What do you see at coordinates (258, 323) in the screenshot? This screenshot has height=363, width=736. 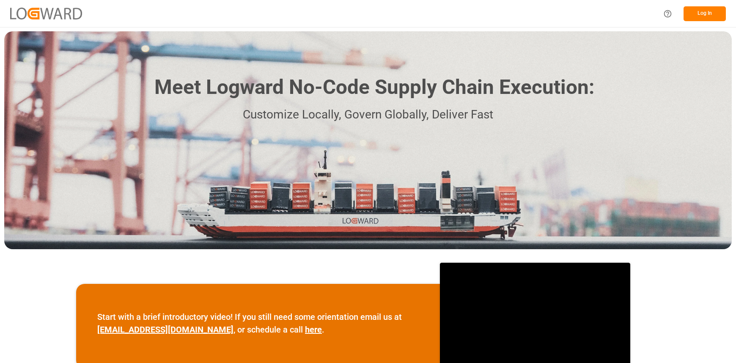 I see `p: Start with a brief introductory video! If you still need some orientation email us at , or schedu...` at bounding box center [258, 323].